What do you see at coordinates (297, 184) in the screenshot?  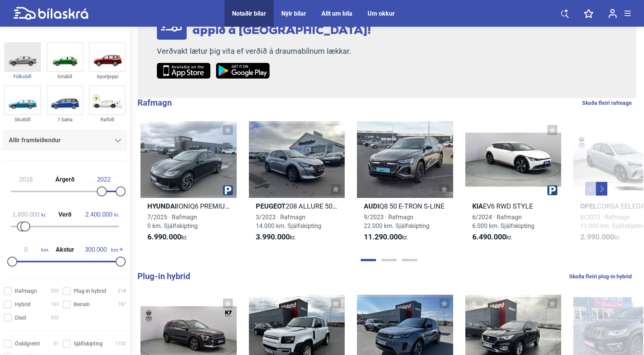 I see `a: Peugeot208 ALLURE 50 KWH3/2023 · Rafmagn14.000 km. Sjálfskipting3.990.000kr.` at bounding box center [297, 184].